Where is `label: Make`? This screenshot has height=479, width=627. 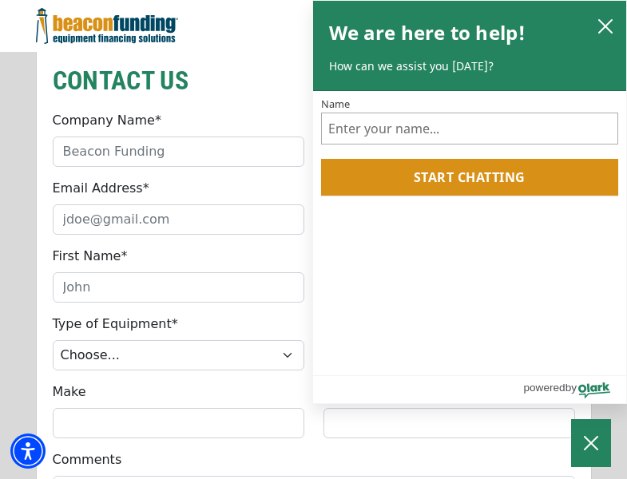
label: Make is located at coordinates (70, 392).